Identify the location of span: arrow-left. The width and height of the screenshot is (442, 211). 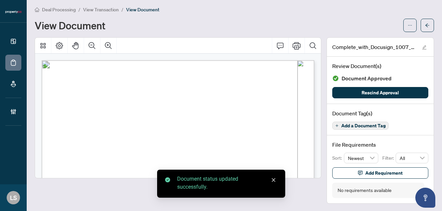
(427, 25).